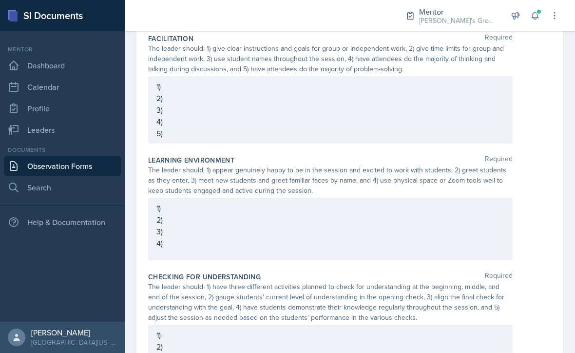  What do you see at coordinates (62, 187) in the screenshot?
I see `a: Search` at bounding box center [62, 187].